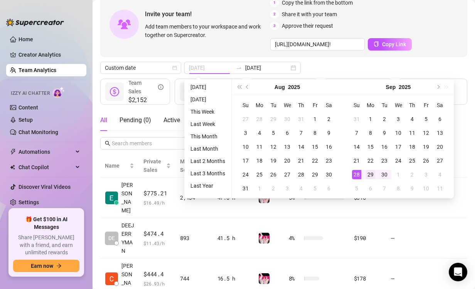 The width and height of the screenshot is (475, 289). I want to click on div: 18, so click(259, 161).